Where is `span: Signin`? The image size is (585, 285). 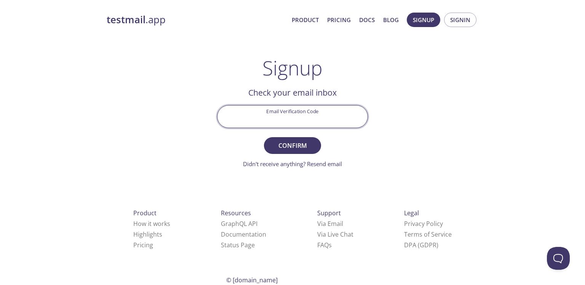 span: Signin is located at coordinates (460, 20).